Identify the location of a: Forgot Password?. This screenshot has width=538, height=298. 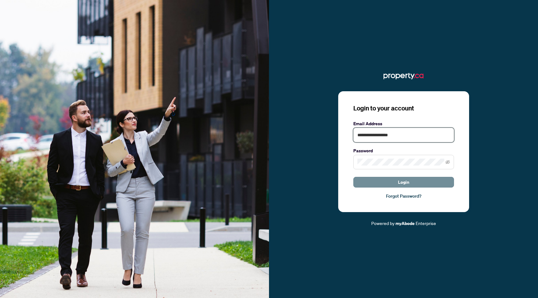
(403, 196).